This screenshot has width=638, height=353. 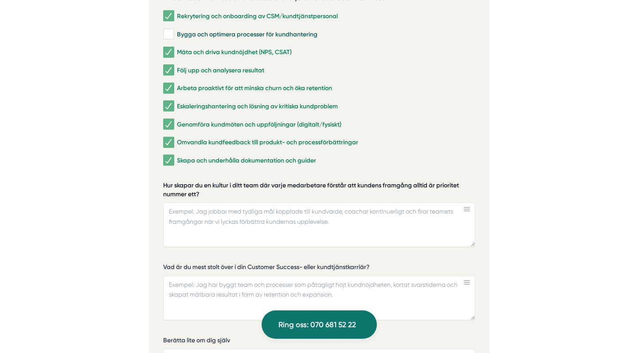 What do you see at coordinates (168, 16) in the screenshot?
I see `input: Rekrytering och onboarding av CSM/kundtjänstpersonal` at bounding box center [168, 16].